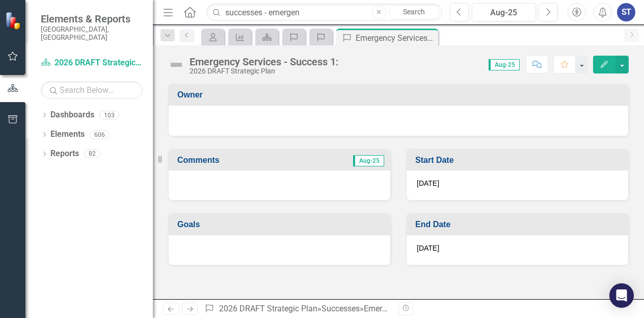 This screenshot has height=318, width=644. What do you see at coordinates (91, 90) in the screenshot?
I see `input: Search Below...` at bounding box center [91, 90].